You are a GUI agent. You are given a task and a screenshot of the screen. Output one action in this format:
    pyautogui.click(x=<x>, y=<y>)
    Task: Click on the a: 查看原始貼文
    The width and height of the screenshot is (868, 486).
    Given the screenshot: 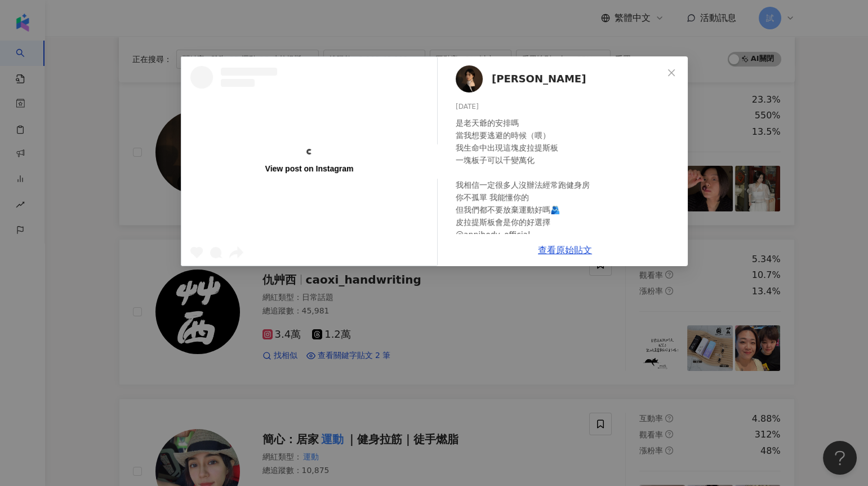 What is the action you would take?
    pyautogui.click(x=565, y=249)
    